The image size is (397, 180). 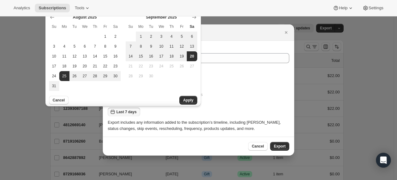 What do you see at coordinates (192, 46) in the screenshot?
I see `span: 13` at bounding box center [192, 46].